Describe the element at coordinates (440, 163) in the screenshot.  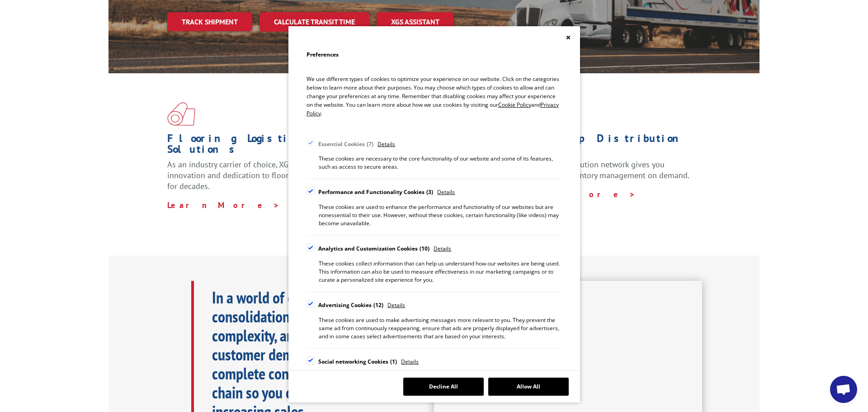
I see `div: These cookies are necessary to the core functionality of our website and some of its features, su...` at that location.